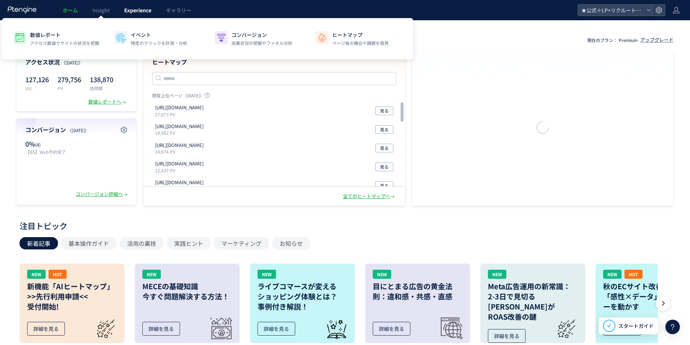  Describe the element at coordinates (49, 144) in the screenshot. I see `p: 0%` at that location.